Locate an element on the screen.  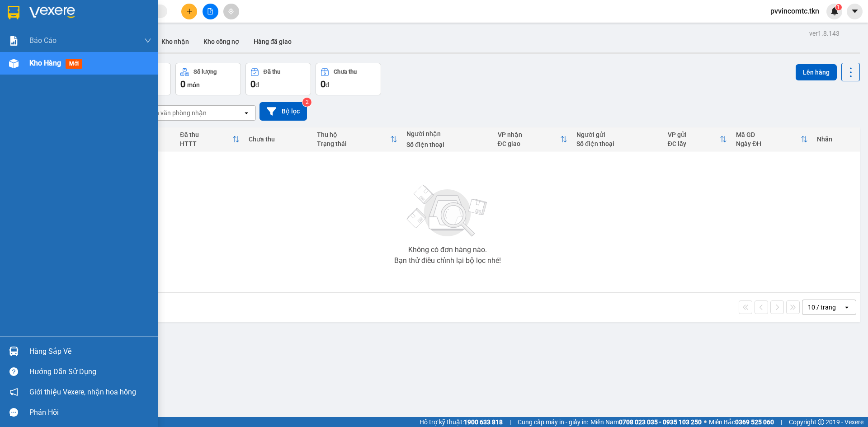
button: Số lượng0món is located at coordinates (208, 79).